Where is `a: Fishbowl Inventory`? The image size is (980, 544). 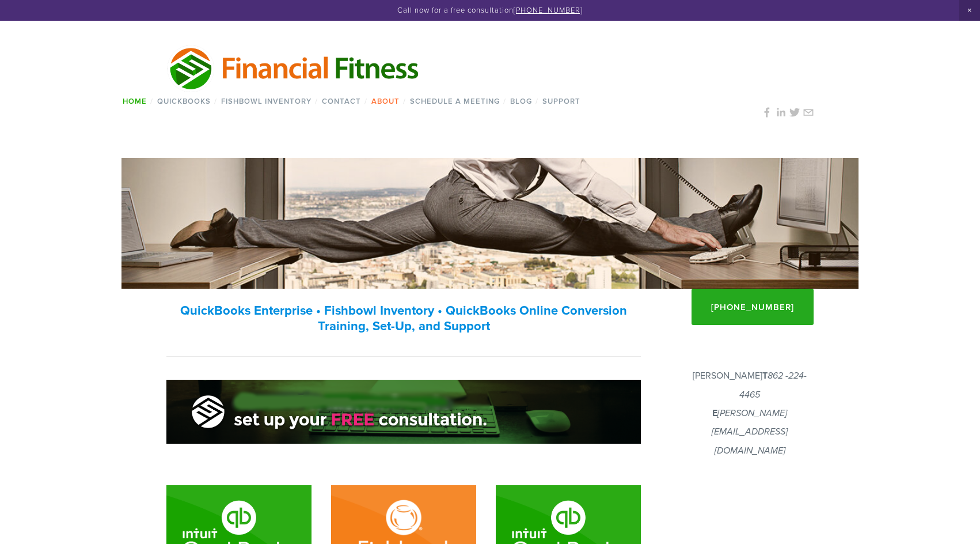 a: Fishbowl Inventory is located at coordinates (266, 100).